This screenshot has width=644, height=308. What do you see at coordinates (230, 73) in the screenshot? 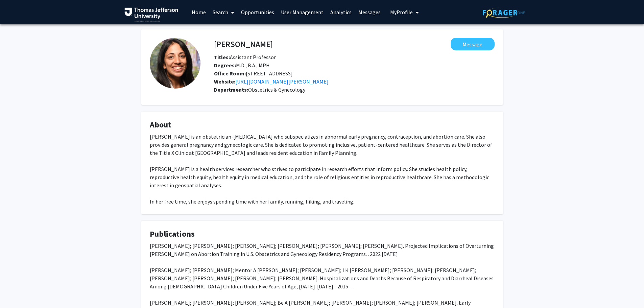
I see `b: Office Room:` at bounding box center [230, 73].